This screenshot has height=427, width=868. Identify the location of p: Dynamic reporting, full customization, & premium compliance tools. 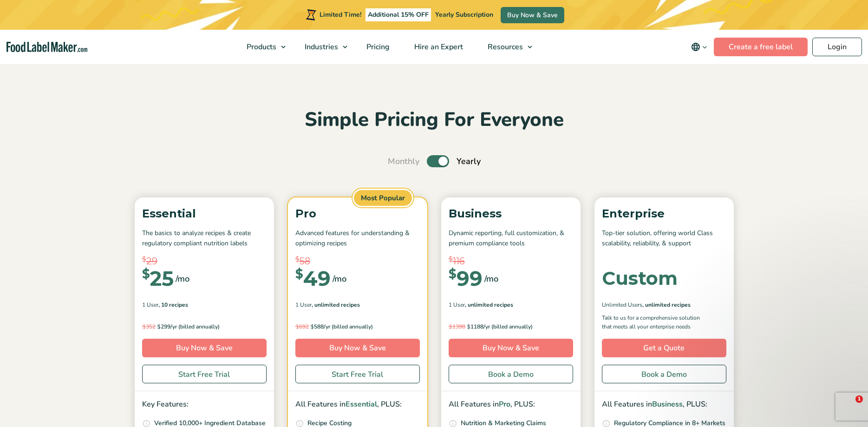
(511, 238).